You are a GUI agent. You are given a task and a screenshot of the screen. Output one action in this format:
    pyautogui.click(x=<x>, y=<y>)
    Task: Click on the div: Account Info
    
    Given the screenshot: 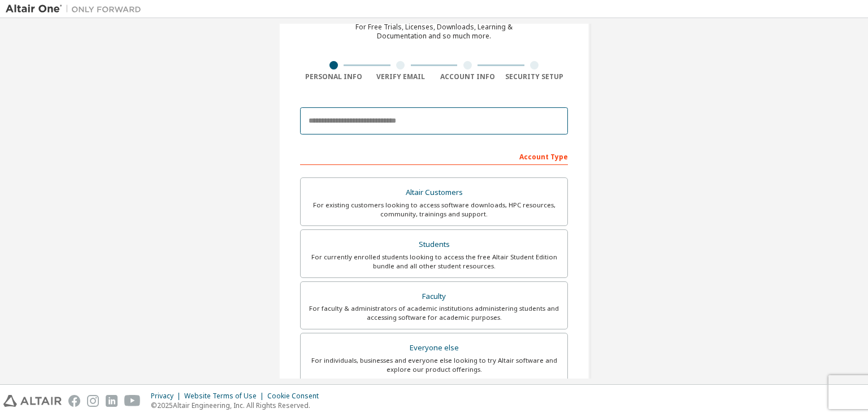 What is the action you would take?
    pyautogui.click(x=467, y=77)
    